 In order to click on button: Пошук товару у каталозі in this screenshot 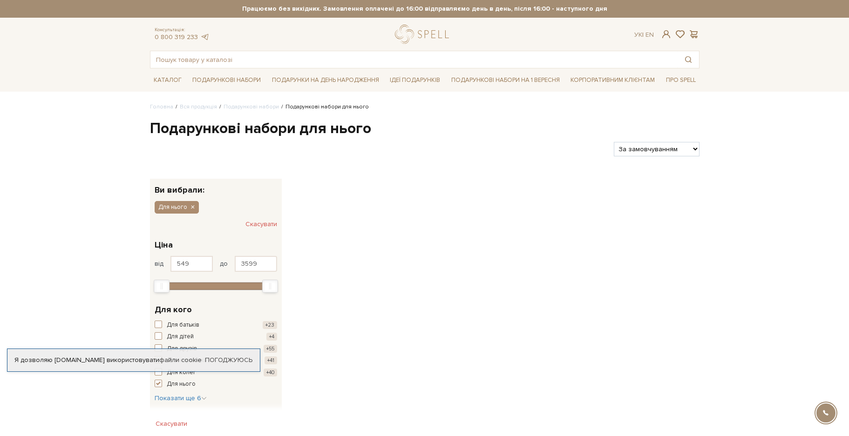, I will do `click(688, 60)`.